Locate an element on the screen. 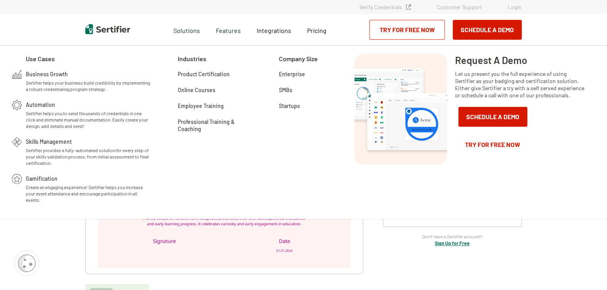  a: Verify Credentials is located at coordinates (385, 7).